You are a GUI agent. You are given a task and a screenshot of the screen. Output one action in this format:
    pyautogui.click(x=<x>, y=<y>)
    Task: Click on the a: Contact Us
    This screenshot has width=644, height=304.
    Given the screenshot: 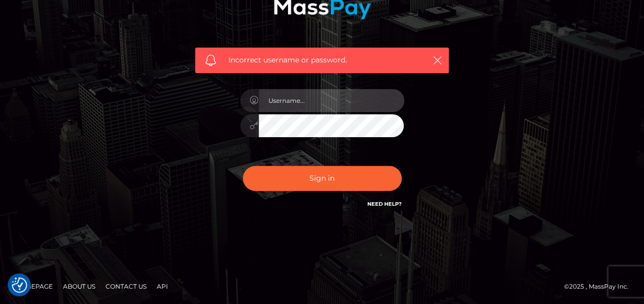 What is the action you would take?
    pyautogui.click(x=126, y=286)
    